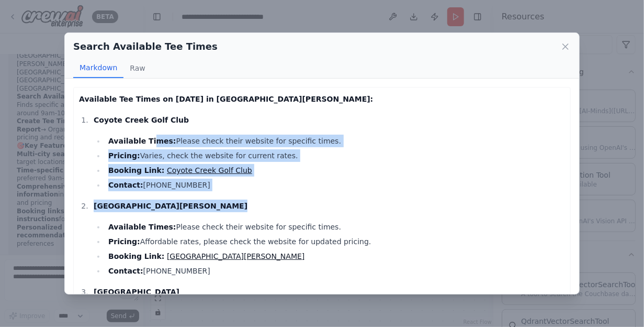  I want to click on a: Coyote Creek Golf Club, so click(209, 170).